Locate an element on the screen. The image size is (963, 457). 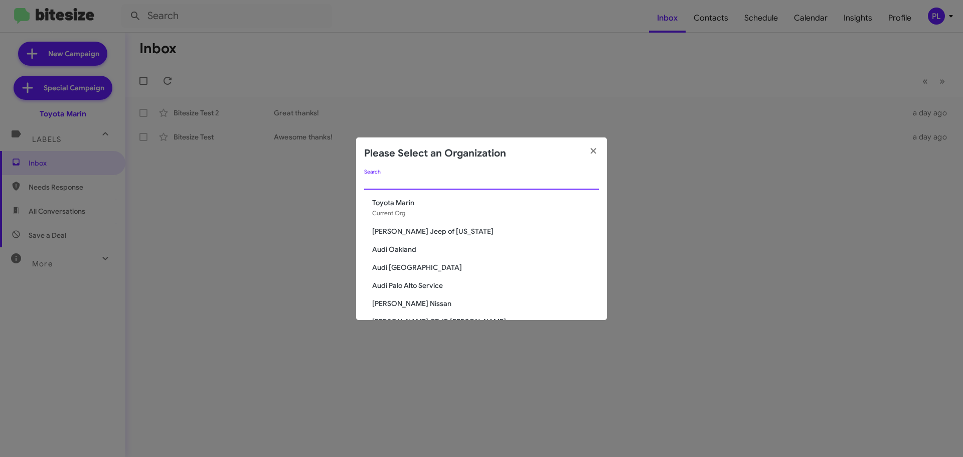
span: Audi Palo Alto Service is located at coordinates (486, 285).